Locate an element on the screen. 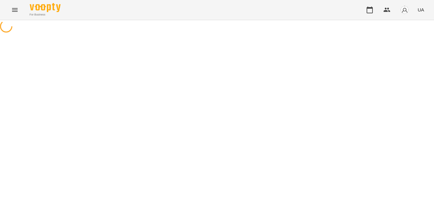 The height and width of the screenshot is (223, 434). span: For Business is located at coordinates (45, 15).